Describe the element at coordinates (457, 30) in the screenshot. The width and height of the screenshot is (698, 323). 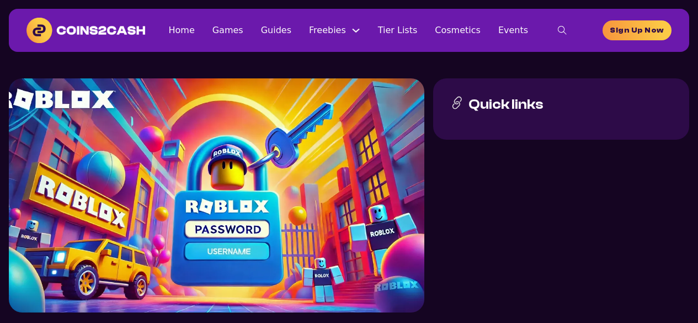
I see `a: Cosmetics` at that location.